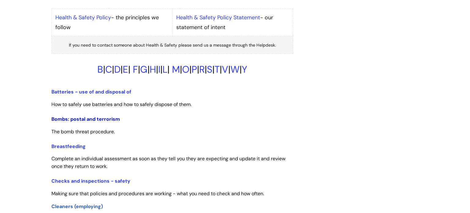 This screenshot has width=470, height=213. What do you see at coordinates (218, 17) in the screenshot?
I see `a: Health & Safety Policy Statement` at bounding box center [218, 17].